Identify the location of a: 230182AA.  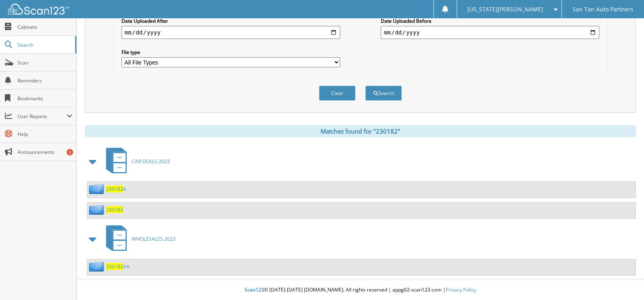
(118, 266).